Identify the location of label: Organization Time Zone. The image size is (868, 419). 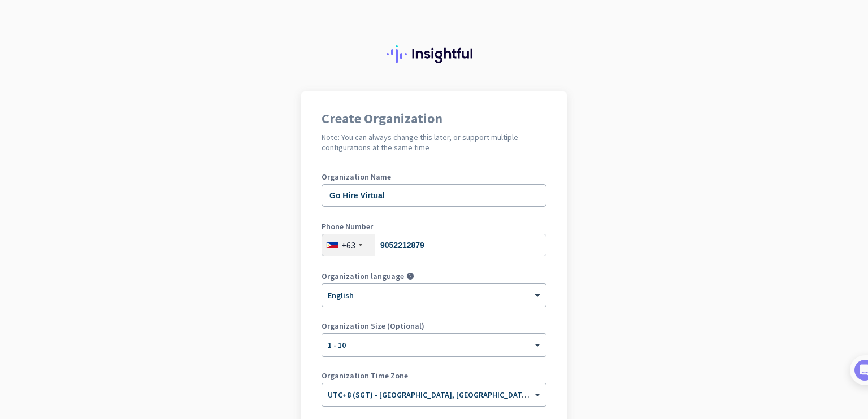
(434, 376).